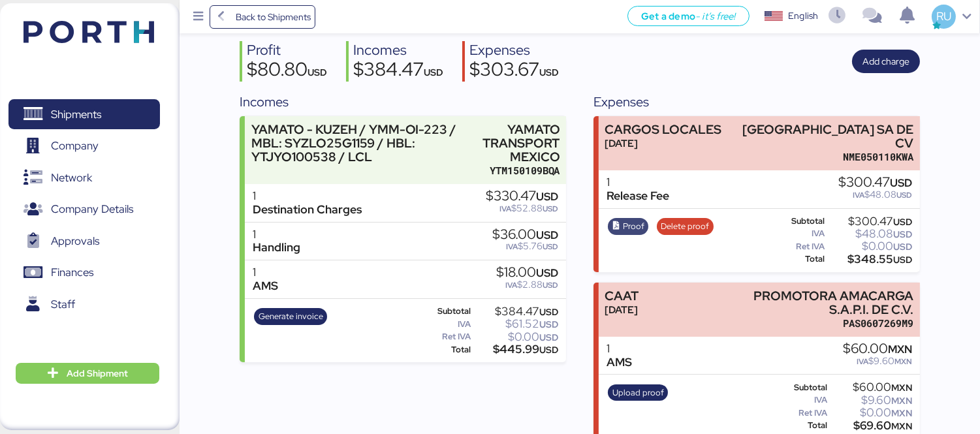 This screenshot has width=980, height=434. What do you see at coordinates (628, 227) in the screenshot?
I see `button: Proof` at bounding box center [628, 227].